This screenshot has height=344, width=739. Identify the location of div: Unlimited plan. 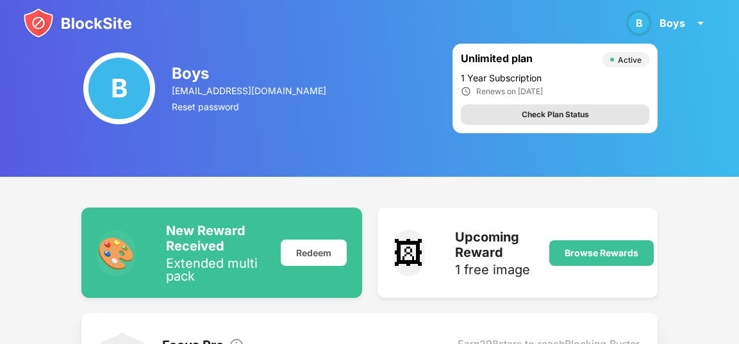
(528, 60).